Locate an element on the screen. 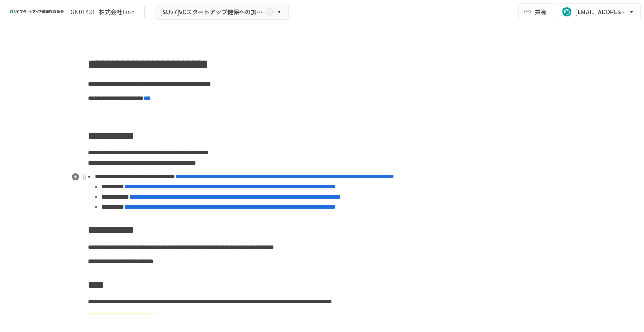  div: GN01431_株式会社Linc is located at coordinates (102, 12).